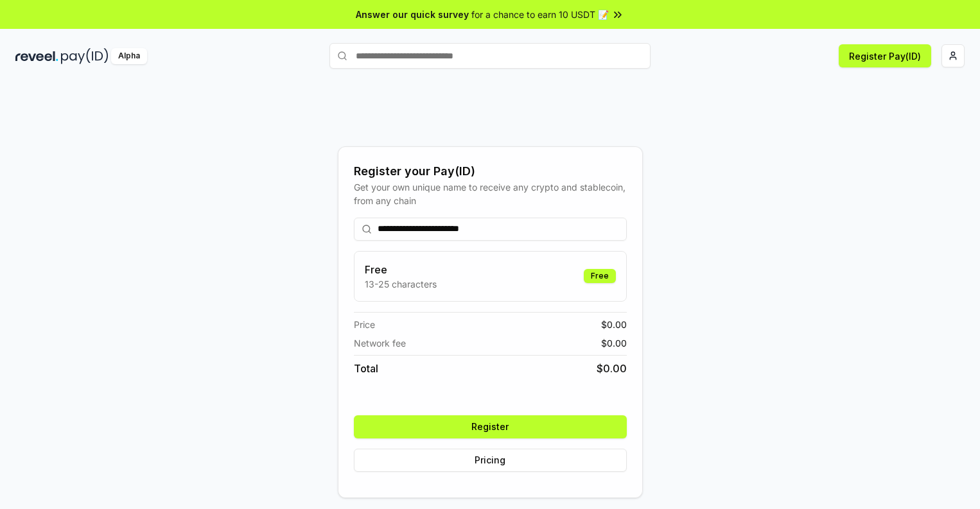 The width and height of the screenshot is (980, 509). I want to click on div: Register your Pay(ID), so click(490, 171).